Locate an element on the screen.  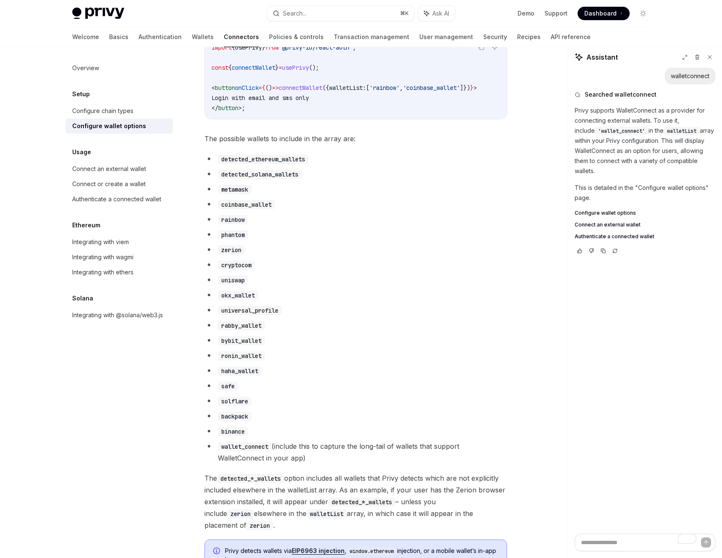
a: Authentication is located at coordinates (160, 37).